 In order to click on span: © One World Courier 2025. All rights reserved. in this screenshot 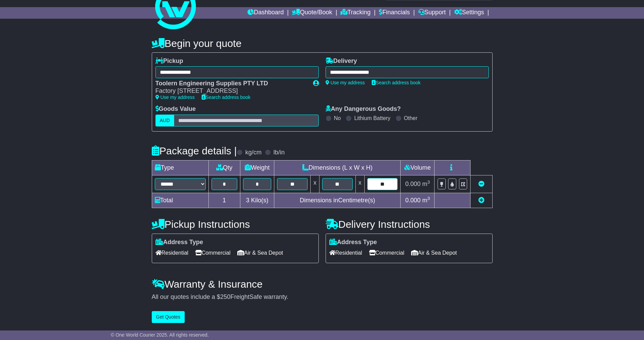, I will do `click(159, 335)`.